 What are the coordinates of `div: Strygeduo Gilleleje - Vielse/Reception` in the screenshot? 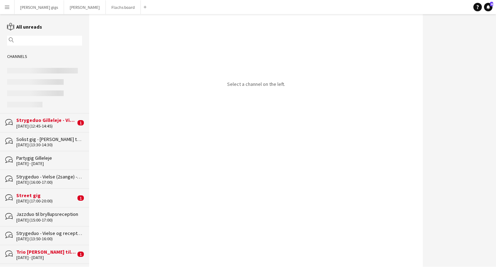 It's located at (46, 120).